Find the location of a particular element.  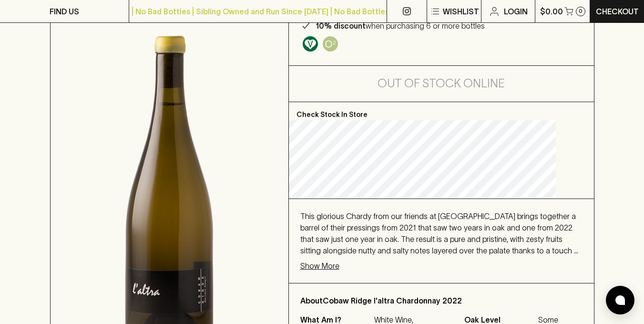

p: Show More is located at coordinates (320, 266).